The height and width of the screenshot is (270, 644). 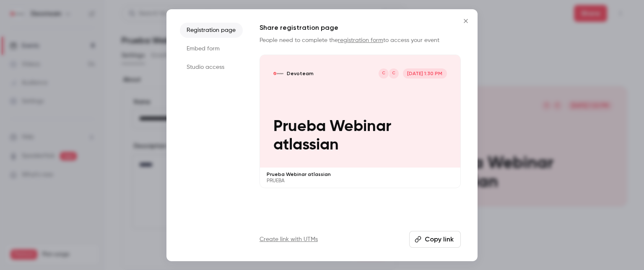 What do you see at coordinates (278, 74) in the screenshot?
I see `img: Prueba Webinar atlassian` at bounding box center [278, 74].